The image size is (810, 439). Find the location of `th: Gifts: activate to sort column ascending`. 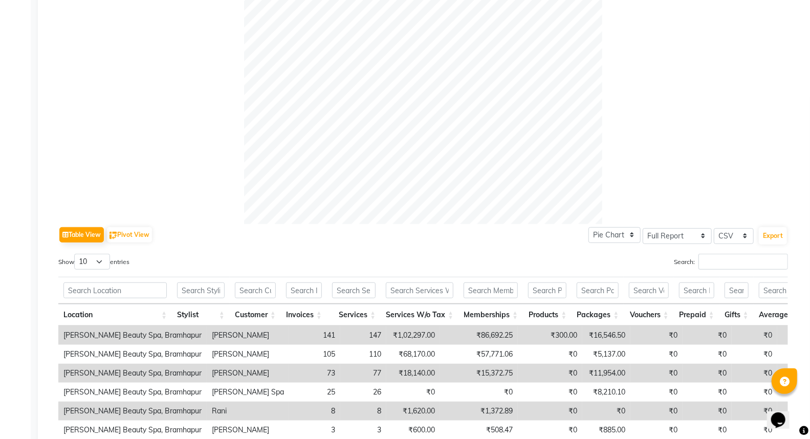

th: Gifts: activate to sort column ascending is located at coordinates (736, 315).